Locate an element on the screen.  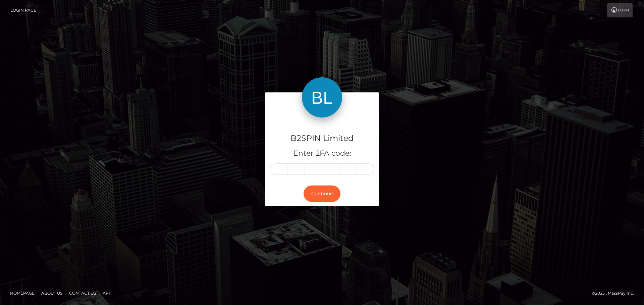
h5: Enter 2FA code: is located at coordinates (322, 154).